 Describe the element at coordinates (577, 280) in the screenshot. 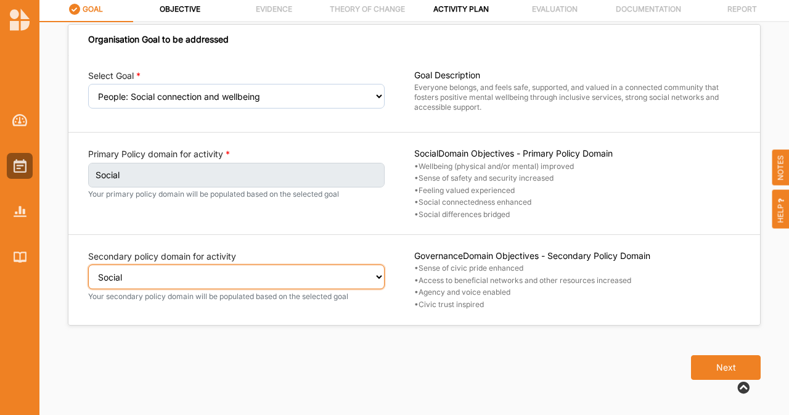

I see `label: • Access to beneficial networks and other resources increased` at that location.